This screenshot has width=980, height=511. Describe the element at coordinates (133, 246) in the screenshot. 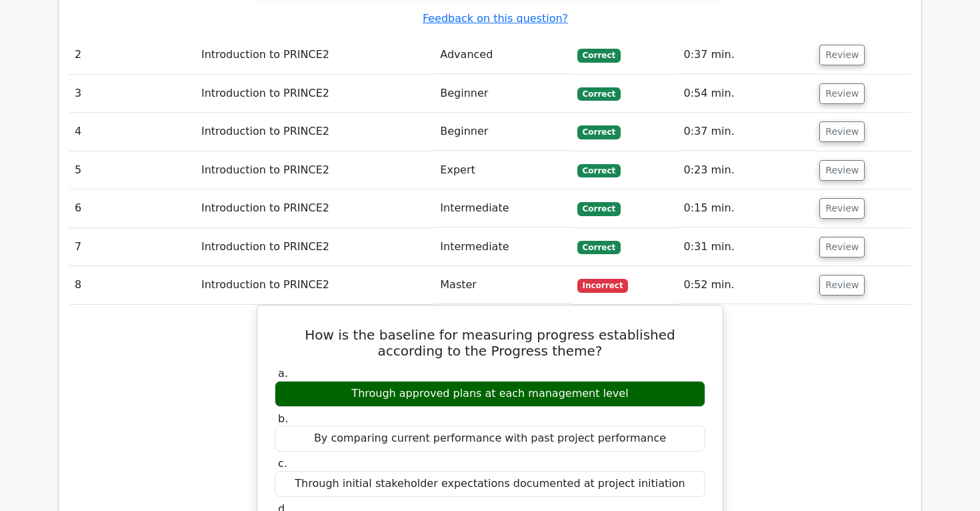

I see `td: 7` at that location.